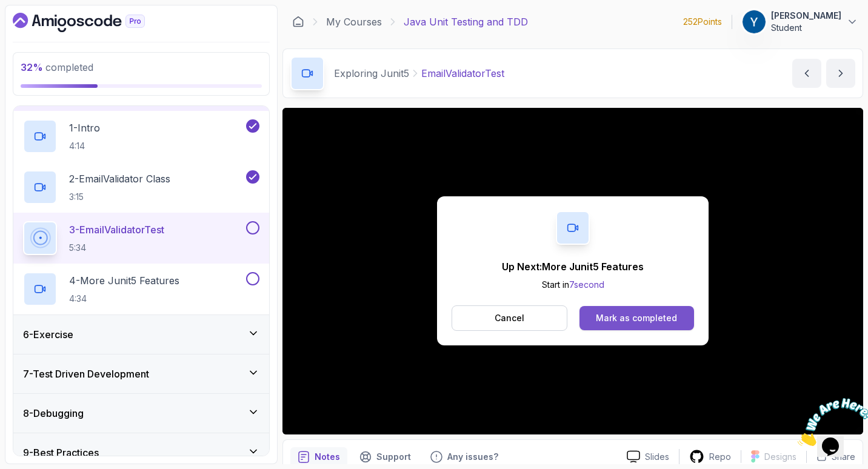  I want to click on p: Slides, so click(657, 457).